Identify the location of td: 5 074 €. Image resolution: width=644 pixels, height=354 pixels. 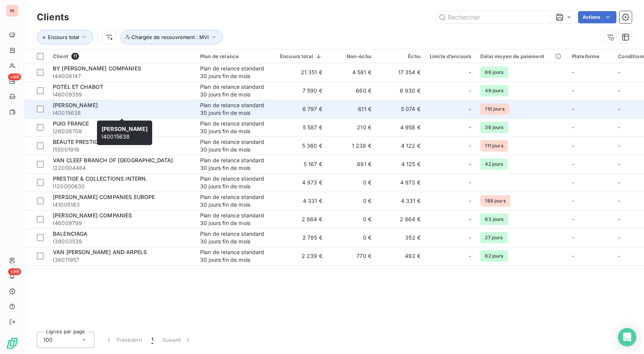
(401, 109).